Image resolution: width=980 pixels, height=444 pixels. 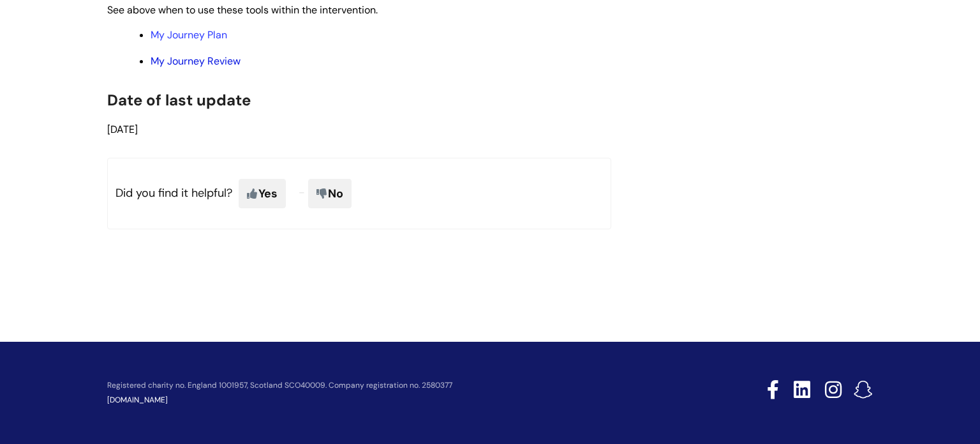 What do you see at coordinates (178, 100) in the screenshot?
I see `span: Date of last update` at bounding box center [178, 100].